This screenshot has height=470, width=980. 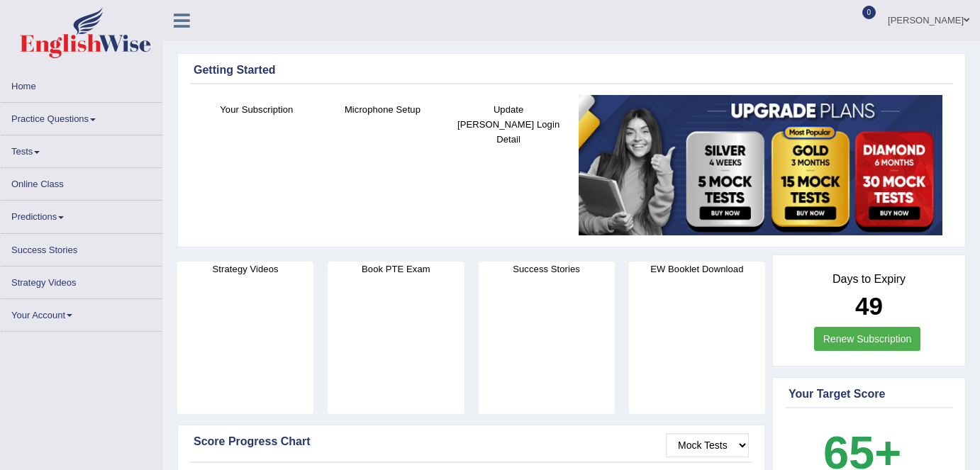 I want to click on h4: Microphone Setup, so click(x=383, y=109).